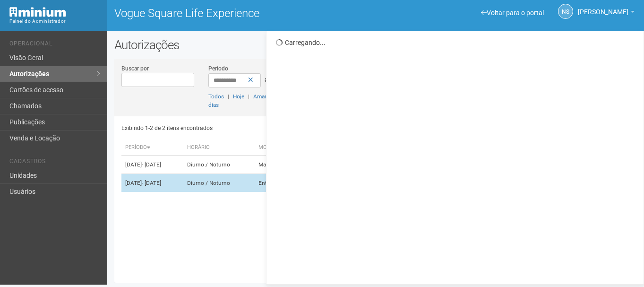 Image resolution: width=644 pixels, height=287 pixels. Describe the element at coordinates (38, 12) in the screenshot. I see `img: Minium` at that location.